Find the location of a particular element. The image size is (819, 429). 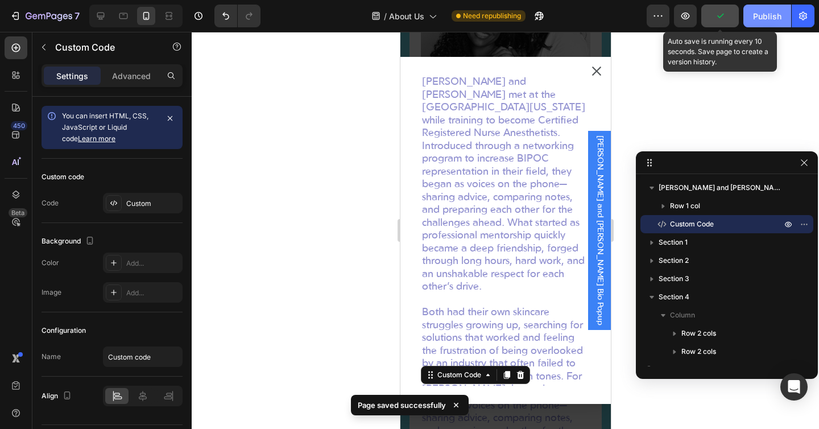

span: Section 1 is located at coordinates (673, 242).